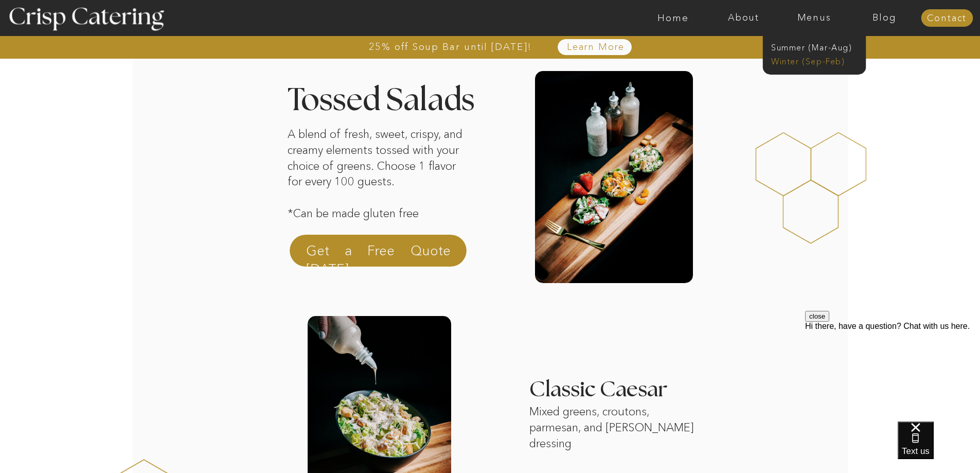 The height and width of the screenshot is (473, 980). What do you see at coordinates (743, 18) in the screenshot?
I see `nav: About` at bounding box center [743, 18].